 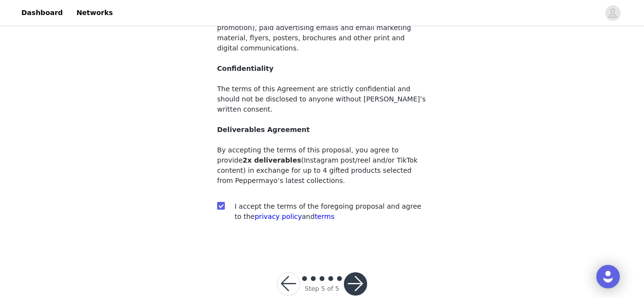 I want to click on span: I accept the terms of the foregoing proposal and agree to the and, so click(x=328, y=211).